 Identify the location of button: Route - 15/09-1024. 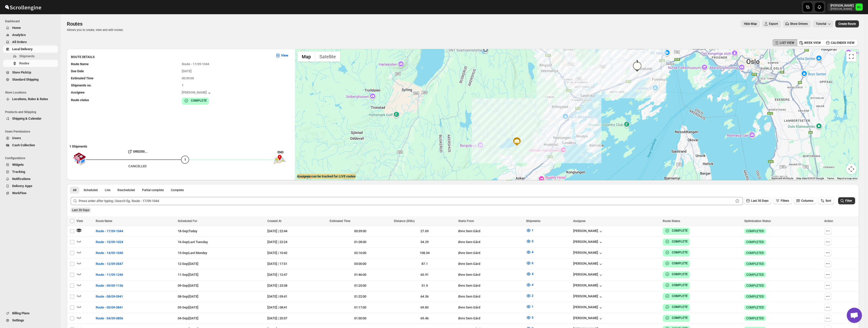
(110, 242).